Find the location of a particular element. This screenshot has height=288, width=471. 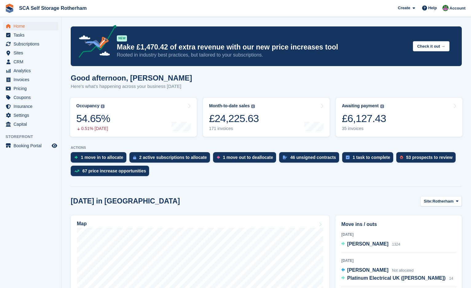

img: task-75834270c22a3079a89374b754ae025e5fb1db73e45f91037f5363f120a921f8.svg is located at coordinates (348, 158).